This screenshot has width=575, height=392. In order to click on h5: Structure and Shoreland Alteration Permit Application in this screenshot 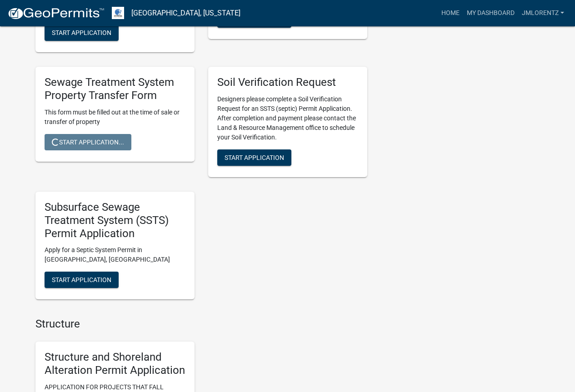, I will do `click(115, 364)`.